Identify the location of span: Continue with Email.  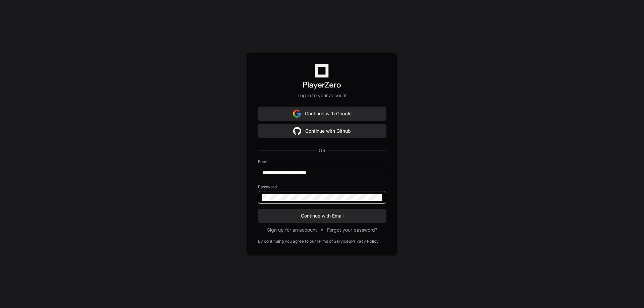
(322, 216).